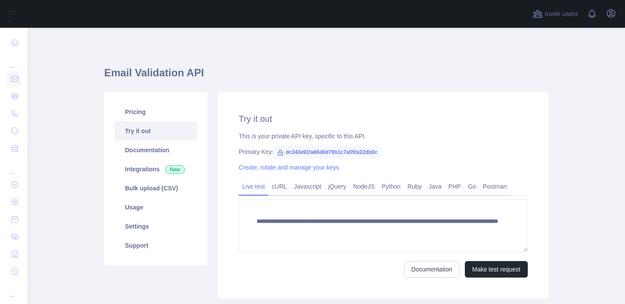  What do you see at coordinates (175, 170) in the screenshot?
I see `span: New` at bounding box center [175, 170].